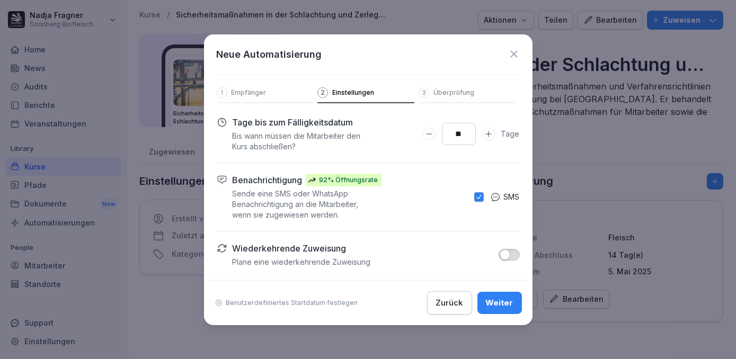 This screenshot has height=359, width=736. I want to click on button: Weiter, so click(499, 303).